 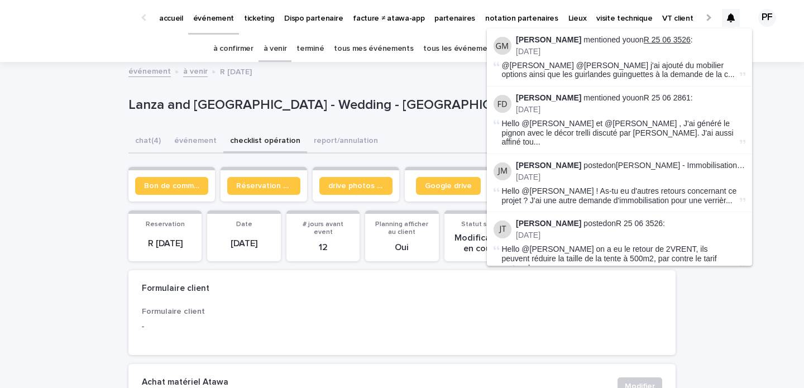 I want to click on a: Google drive, so click(x=448, y=186).